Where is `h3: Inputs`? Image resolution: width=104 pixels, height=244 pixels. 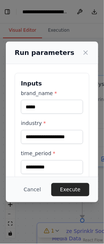
h3: Inputs is located at coordinates (52, 84).